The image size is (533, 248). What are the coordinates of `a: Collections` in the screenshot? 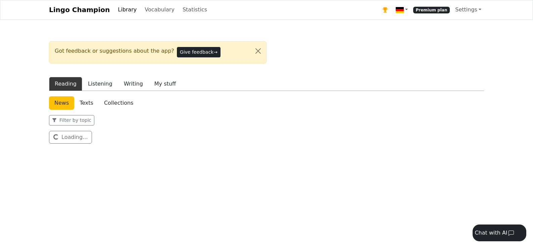 It's located at (119, 103).